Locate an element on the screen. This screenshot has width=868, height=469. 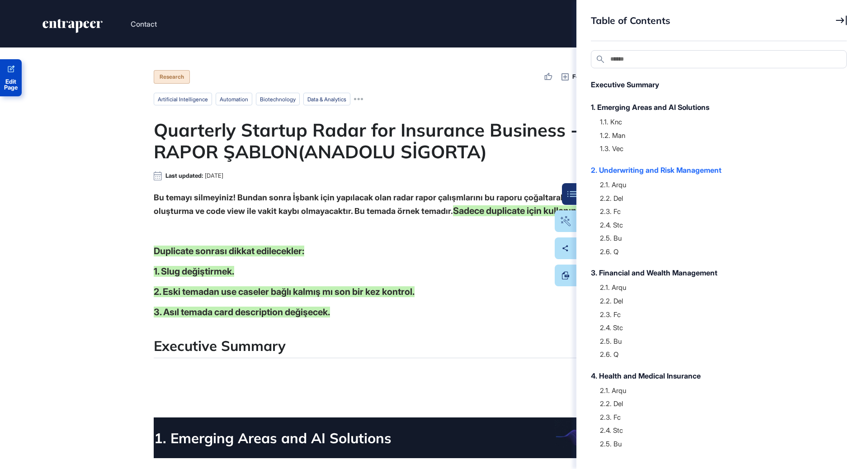
button: Contact is located at coordinates (144, 24).